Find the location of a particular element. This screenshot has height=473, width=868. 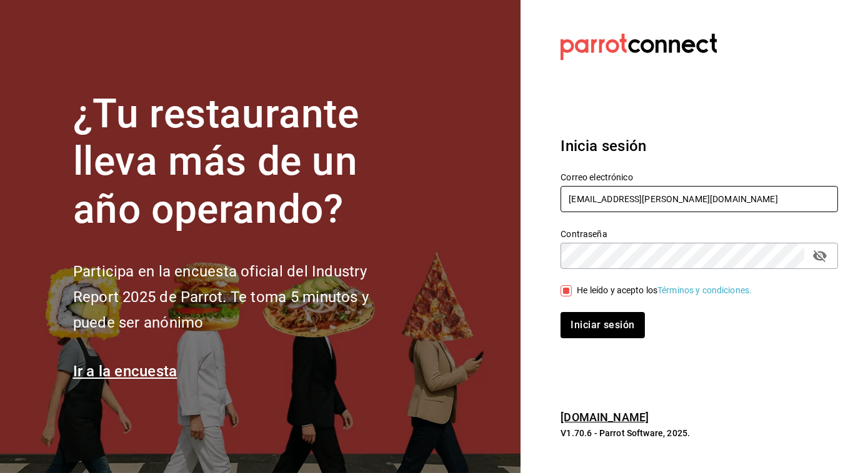

input: Ingresa tu correo electrónico is located at coordinates (699, 199).